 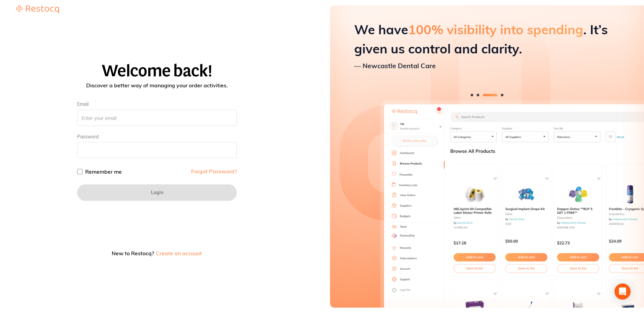 What do you see at coordinates (214, 171) in the screenshot?
I see `a: Forgot Password?` at bounding box center [214, 171].